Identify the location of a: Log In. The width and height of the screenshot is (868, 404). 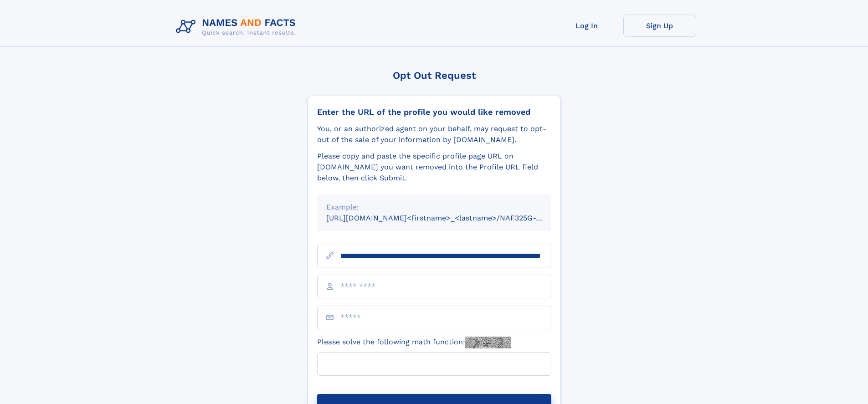
(587, 26).